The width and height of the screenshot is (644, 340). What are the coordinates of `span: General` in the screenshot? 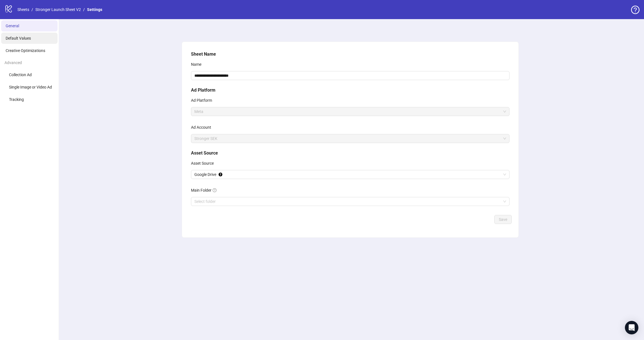 It's located at (13, 26).